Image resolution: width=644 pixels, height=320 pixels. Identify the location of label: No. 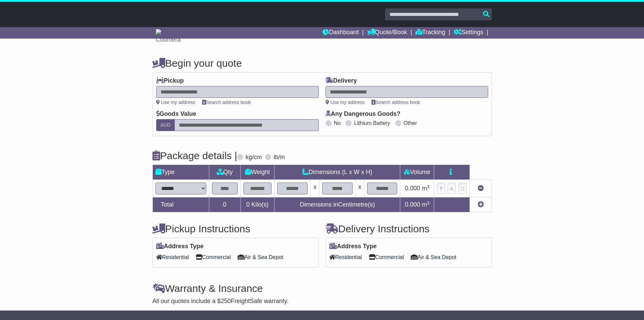
(337, 123).